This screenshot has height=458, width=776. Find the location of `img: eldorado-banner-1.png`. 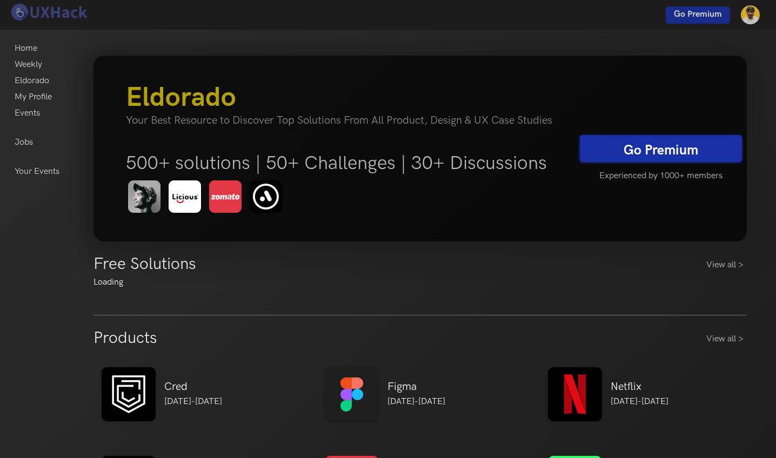

img: eldorado-banner-1.png is located at coordinates (207, 197).